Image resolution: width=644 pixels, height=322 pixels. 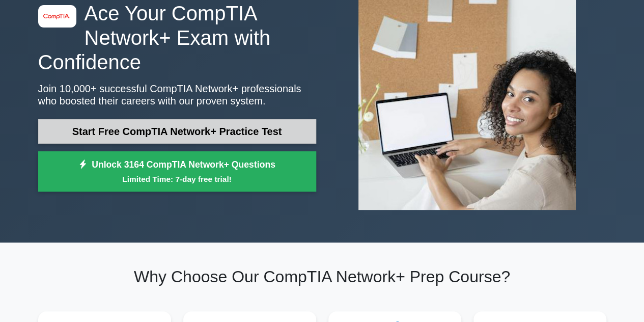 What do you see at coordinates (177, 37) in the screenshot?
I see `h1: Ace Your CompTIA Network+ Exam with Confidence` at bounding box center [177, 37].